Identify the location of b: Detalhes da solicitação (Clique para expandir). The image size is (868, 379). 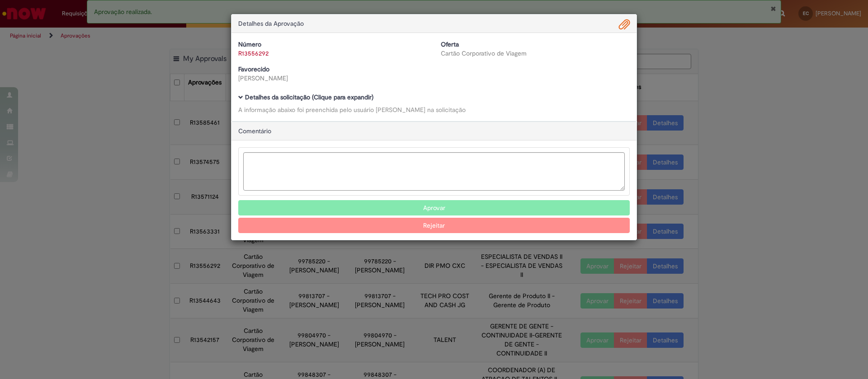
(310, 97).